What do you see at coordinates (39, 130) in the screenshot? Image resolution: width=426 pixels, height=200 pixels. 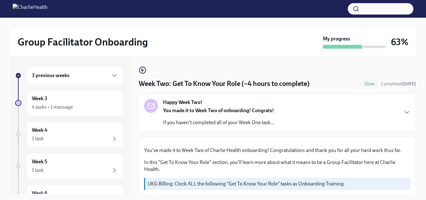 I see `h6: Week 4` at bounding box center [39, 130].